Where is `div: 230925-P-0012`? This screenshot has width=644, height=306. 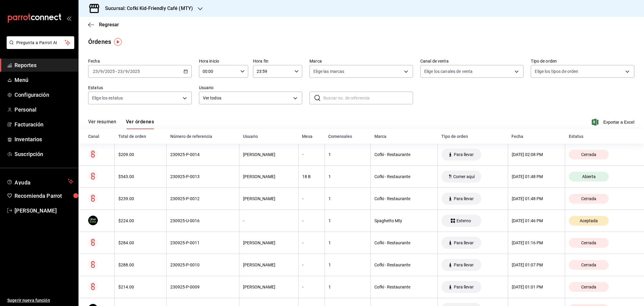
div: 230925-P-0012 is located at coordinates (203, 199).